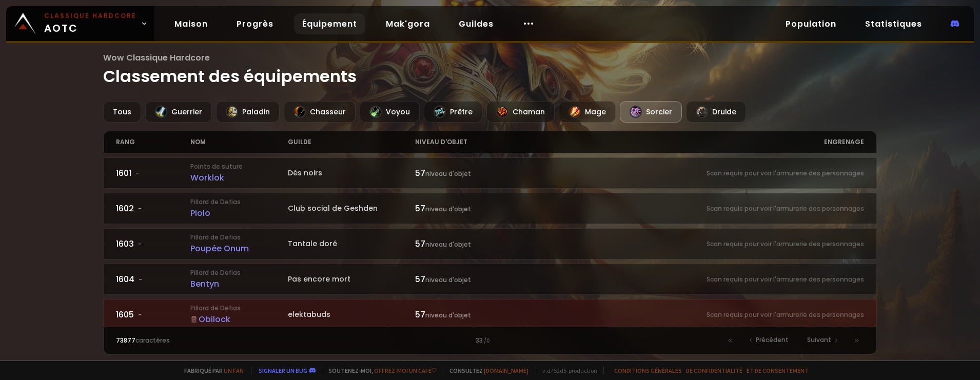  I want to click on font: Club social de Geshden, so click(333, 209).